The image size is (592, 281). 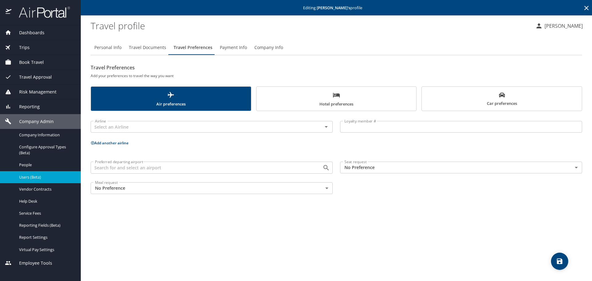 I want to click on span: Travel Preferences, so click(x=193, y=47).